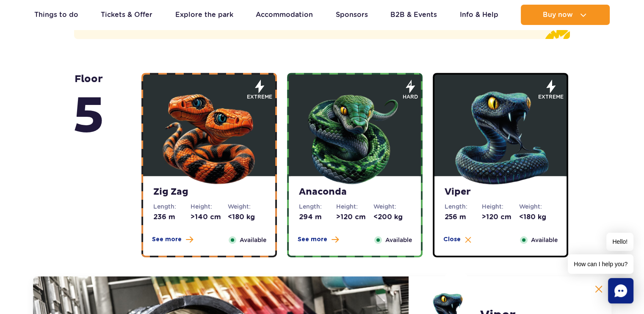 The image size is (644, 314). What do you see at coordinates (209, 136) in the screenshot?
I see `img: 683e9d18e24cb188547945.png` at bounding box center [209, 136].